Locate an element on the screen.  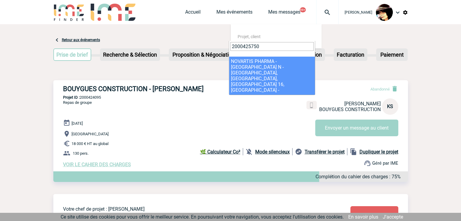
span: 18 000 € HT au global is located at coordinates (90, 144).